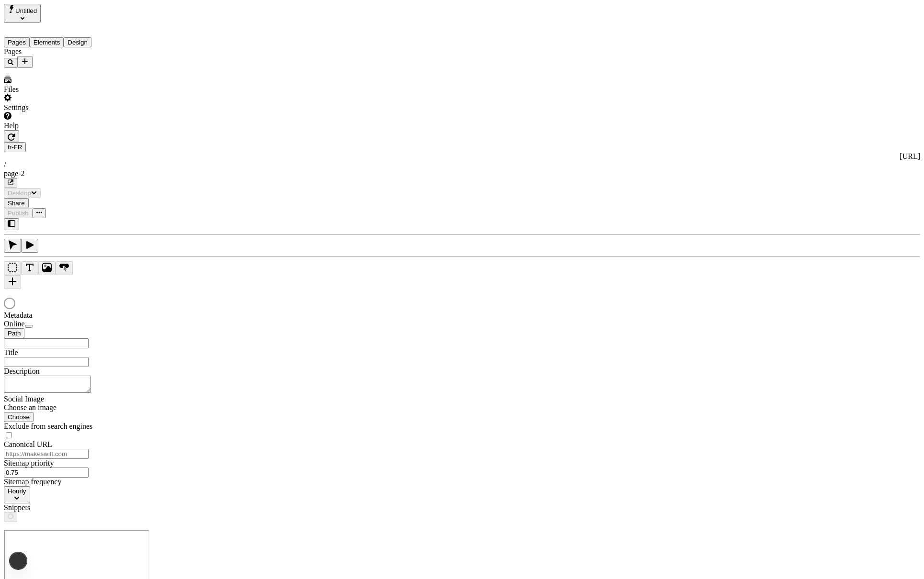  I want to click on span: Canonical URL, so click(28, 444).